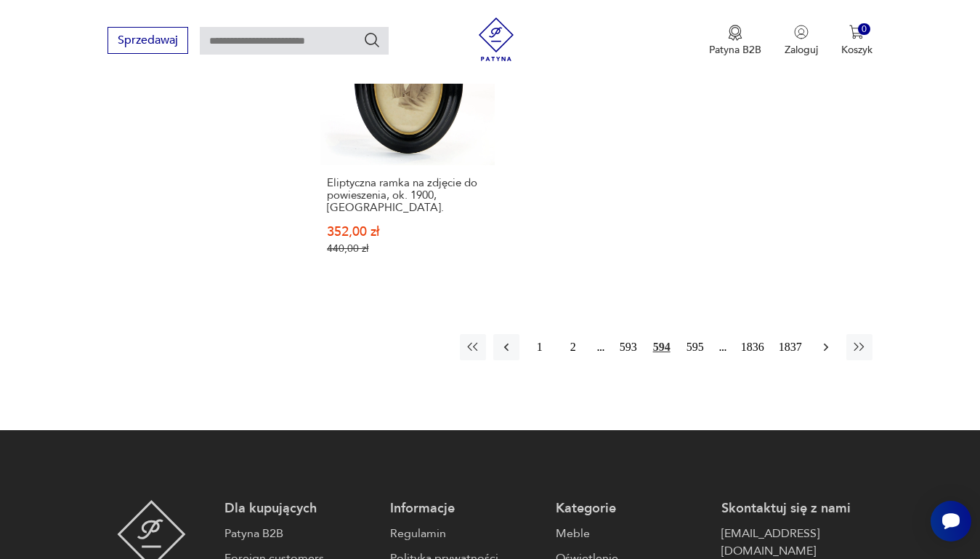 The image size is (980, 559). What do you see at coordinates (736, 33) in the screenshot?
I see `img: Ikona medalu` at bounding box center [736, 33].